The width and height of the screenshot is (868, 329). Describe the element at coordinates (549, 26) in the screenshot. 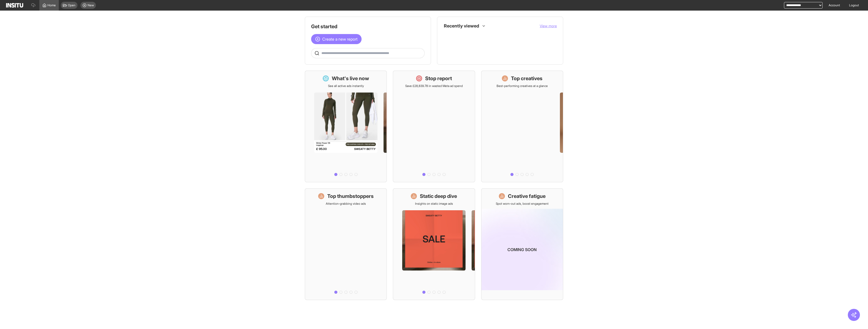

I see `button: View more` at that location.